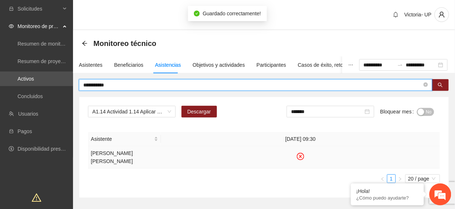 This screenshot has width=455, height=209. What do you see at coordinates (336, 65) in the screenshot?
I see `div: Casos de éxito, retos y obstáculos` at bounding box center [336, 65].